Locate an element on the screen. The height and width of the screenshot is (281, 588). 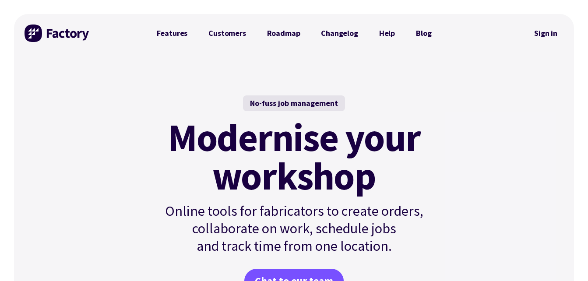
p: Online tools for fabricators to create orders, collaborate on work, schedule jobs and track time ... is located at coordinates (294, 229).